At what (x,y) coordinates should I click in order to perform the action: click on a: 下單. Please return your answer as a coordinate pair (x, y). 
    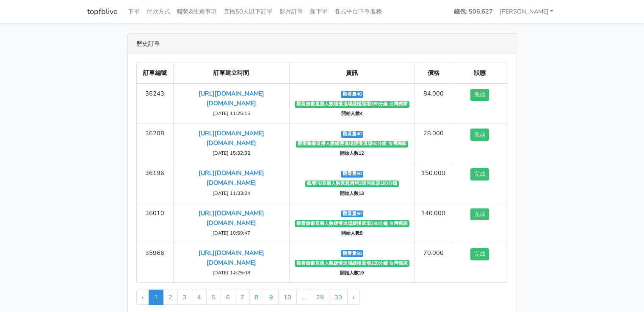
    Looking at the image, I should click on (134, 12).